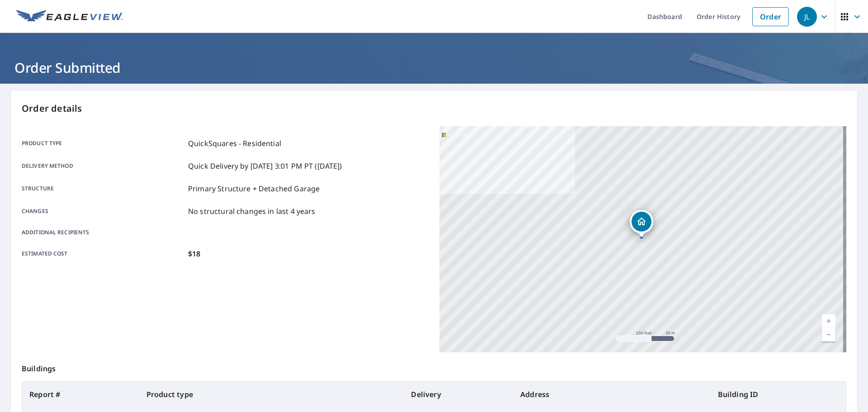 The image size is (868, 412). Describe the element at coordinates (103, 166) in the screenshot. I see `p: Delivery method` at that location.